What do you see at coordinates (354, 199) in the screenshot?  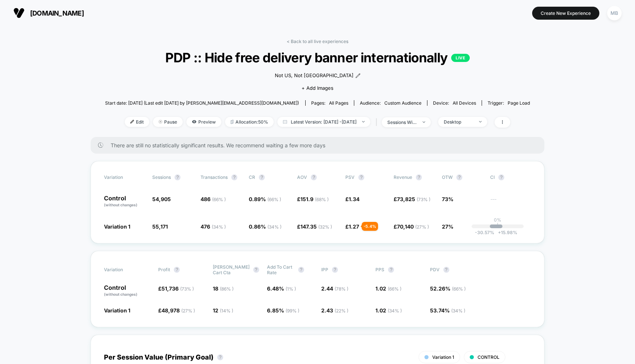 I see `span: 1.34` at bounding box center [354, 199].